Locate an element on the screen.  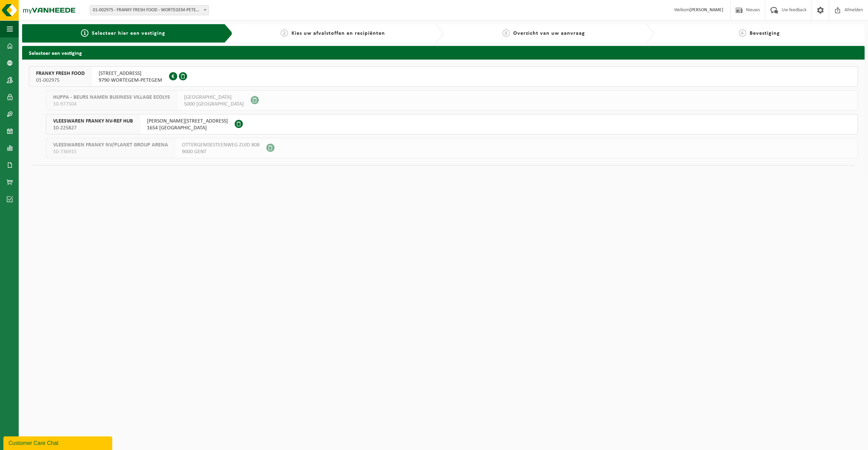
span: 01-002975 - FRANKY FRESH FOOD - WORTEGEM-PETEGEM is located at coordinates (149, 10).